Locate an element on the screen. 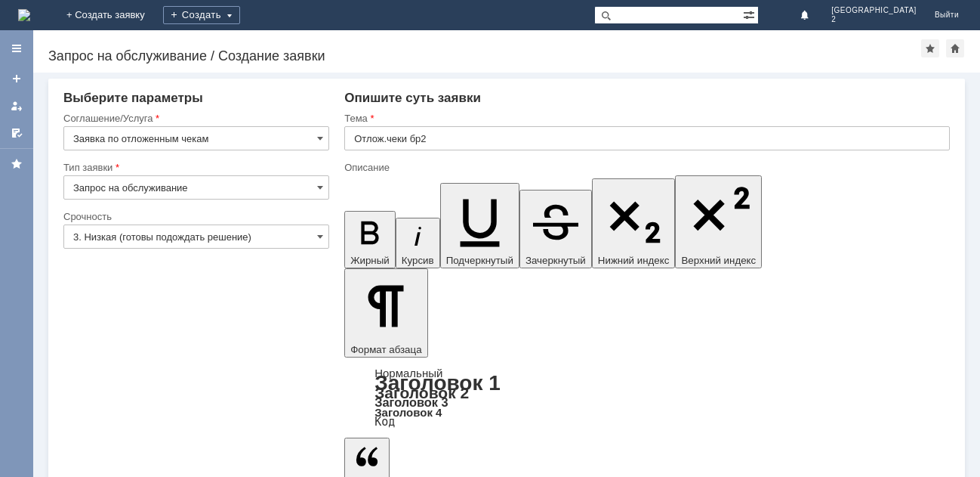 The image size is (980, 477). span: Формат абзаца is located at coordinates (386, 349).